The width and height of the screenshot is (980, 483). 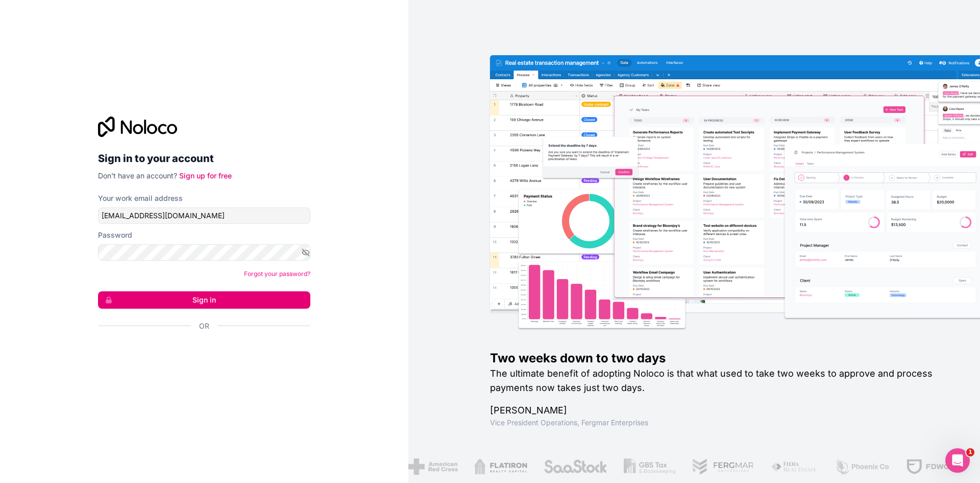 I want to click on img: /assets/fdworks-Bi04fVtw.png, so click(x=932, y=466).